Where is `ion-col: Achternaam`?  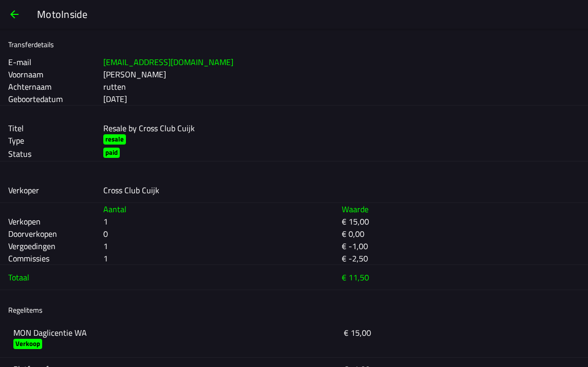 ion-col: Achternaam is located at coordinates (56, 87).